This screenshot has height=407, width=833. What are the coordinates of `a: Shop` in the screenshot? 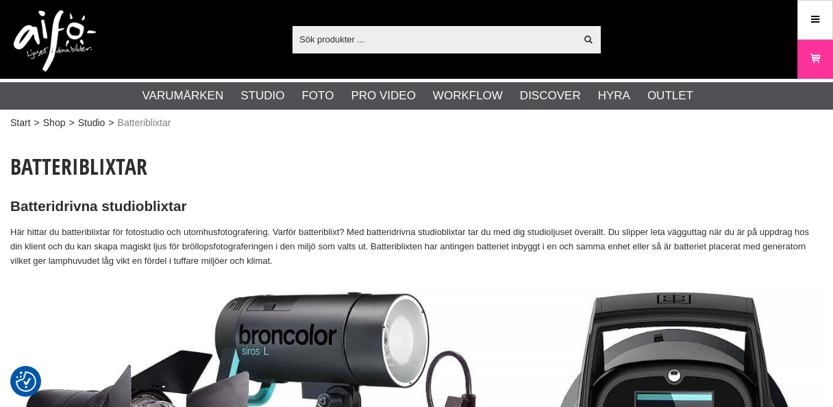 It's located at (54, 123).